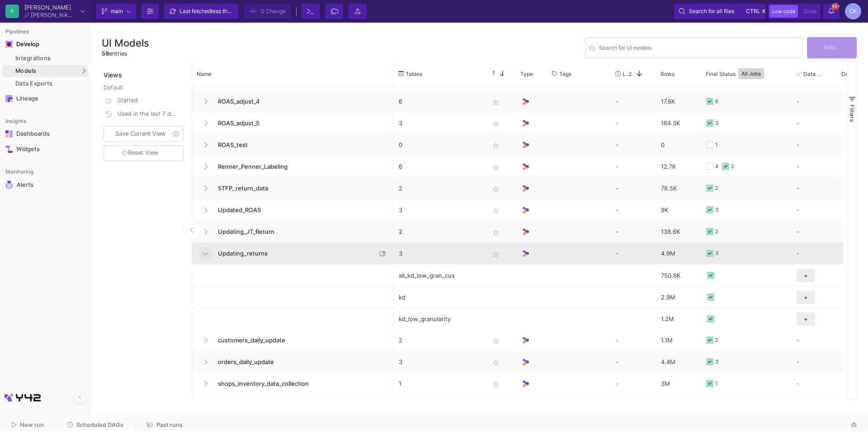 This screenshot has height=431, width=868. I want to click on button: Search for all filesctrlk, so click(720, 12).